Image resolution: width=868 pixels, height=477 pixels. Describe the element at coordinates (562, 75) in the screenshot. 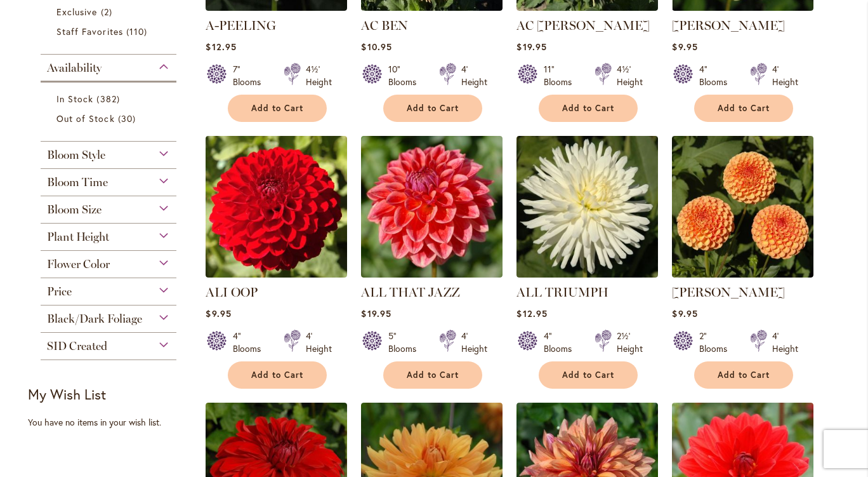

I see `div: 11" Blooms` at that location.